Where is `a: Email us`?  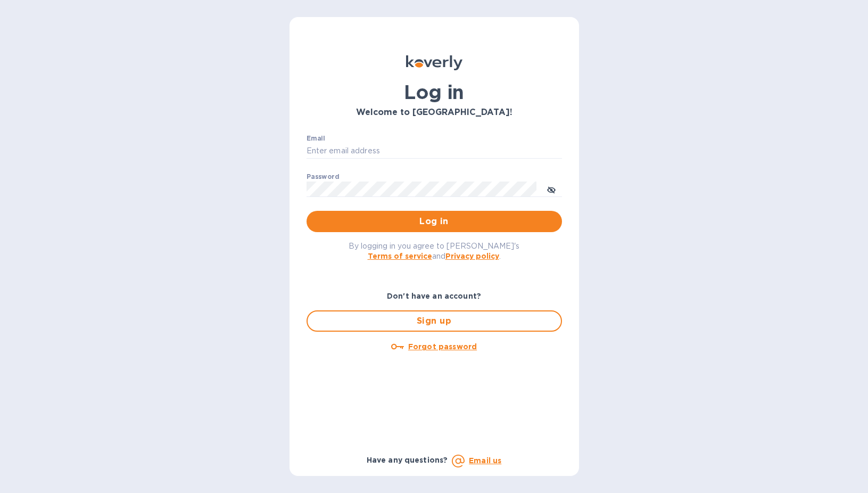 a: Email us is located at coordinates (485, 460).